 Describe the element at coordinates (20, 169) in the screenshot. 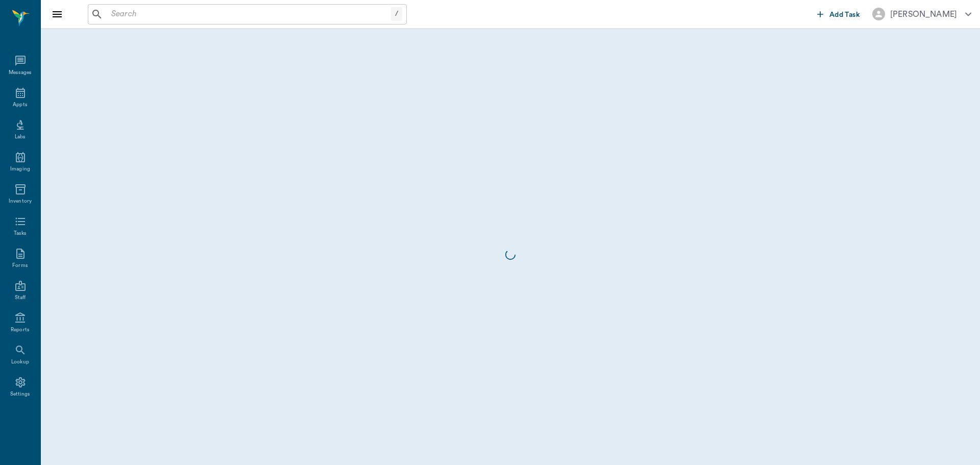

I see `div: Imaging` at that location.